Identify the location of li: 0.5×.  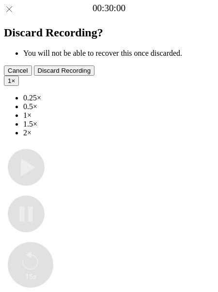
(119, 107).